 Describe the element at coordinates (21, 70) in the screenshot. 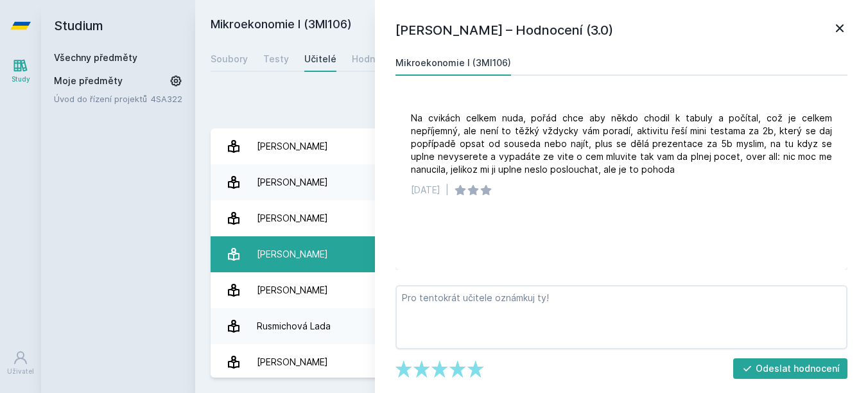

I see `a: Study` at that location.